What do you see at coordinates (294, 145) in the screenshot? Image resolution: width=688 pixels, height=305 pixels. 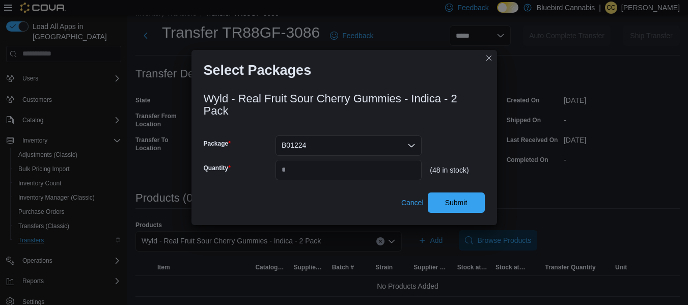 I see `span: B01224` at bounding box center [294, 145].